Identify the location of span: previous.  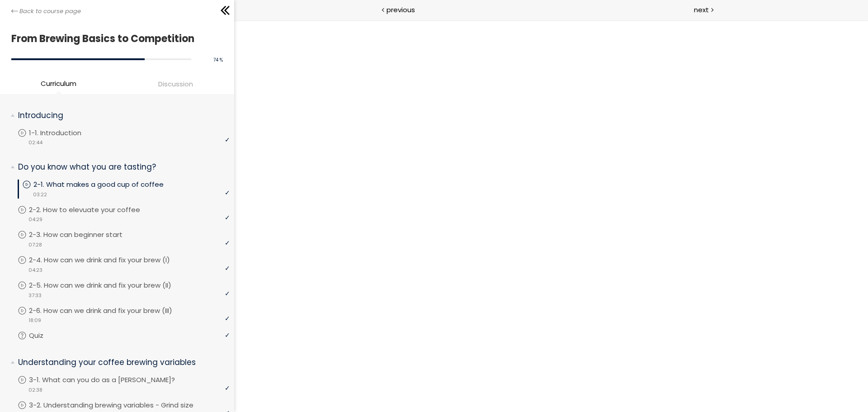
(401, 10).